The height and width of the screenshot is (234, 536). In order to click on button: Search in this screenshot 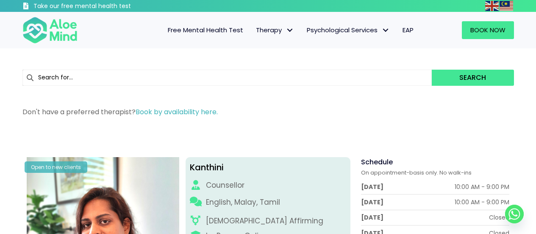, I will do `click(473, 78)`.